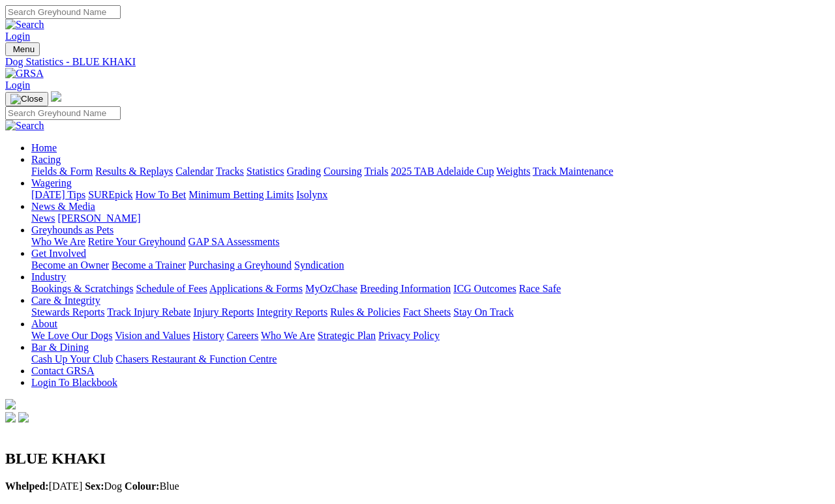  What do you see at coordinates (484, 288) in the screenshot?
I see `a: ICG Outcomes` at bounding box center [484, 288].